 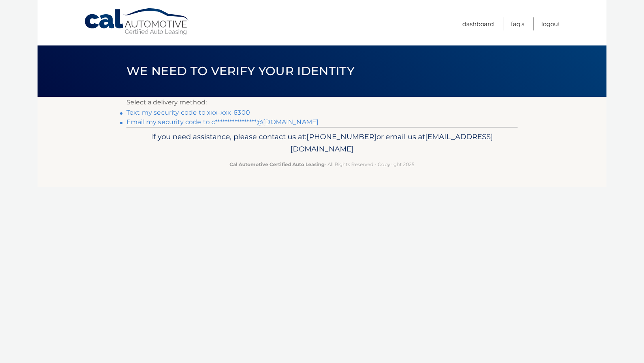 I want to click on p: - All Rights Reserved - Copyright 2025, so click(x=322, y=164).